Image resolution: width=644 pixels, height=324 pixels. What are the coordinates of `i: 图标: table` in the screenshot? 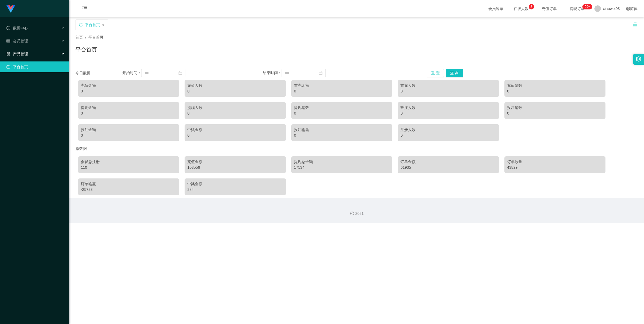 It's located at (8, 41).